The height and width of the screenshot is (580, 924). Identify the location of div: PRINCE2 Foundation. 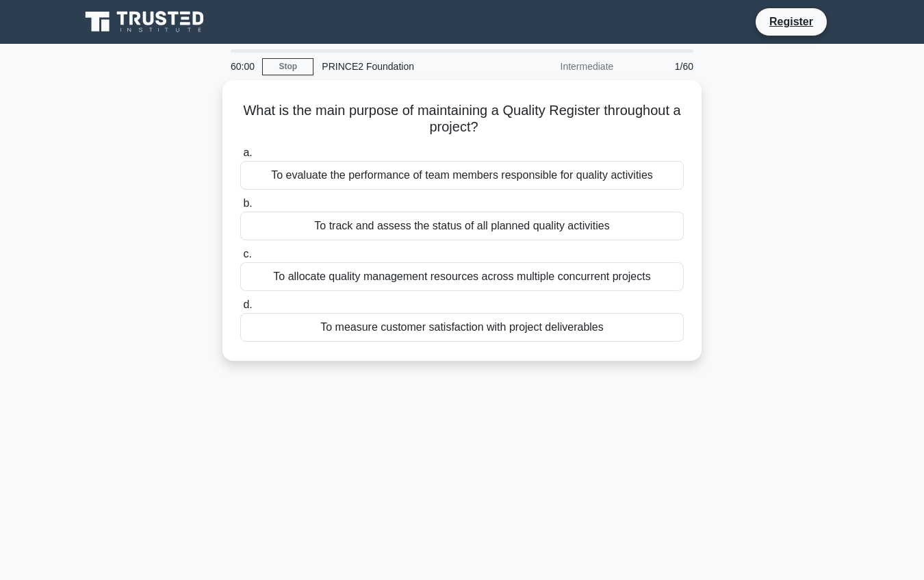
(407, 67).